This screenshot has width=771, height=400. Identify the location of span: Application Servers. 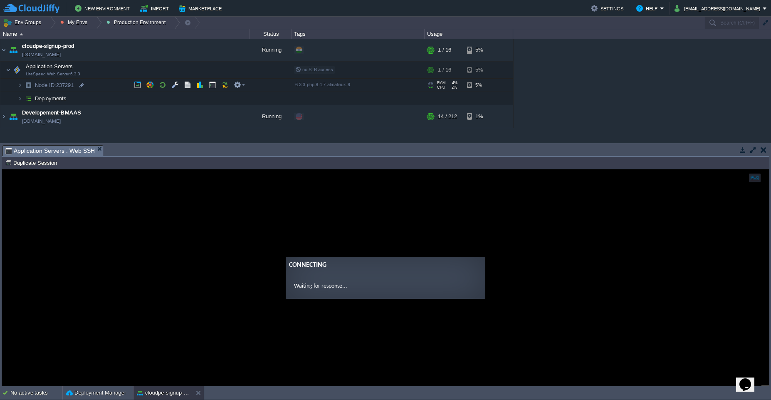
(49, 66).